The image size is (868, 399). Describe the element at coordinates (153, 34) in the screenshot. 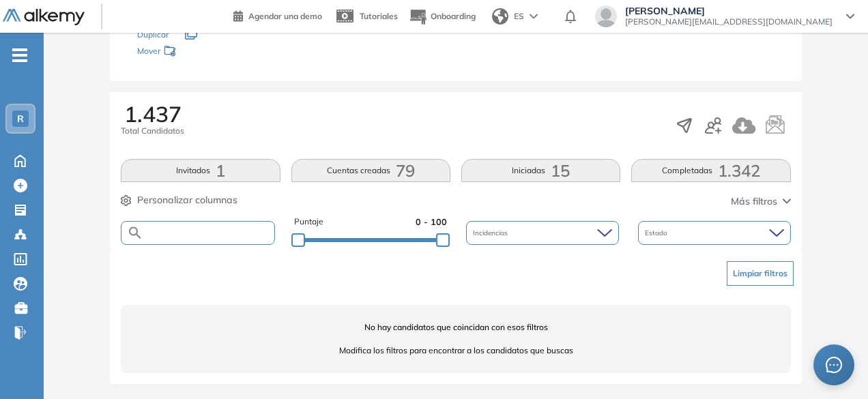

I see `span: Duplicar` at that location.